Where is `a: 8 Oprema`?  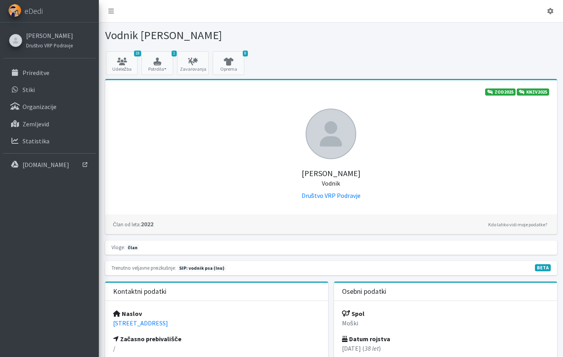 a: 8 Oprema is located at coordinates (229, 63).